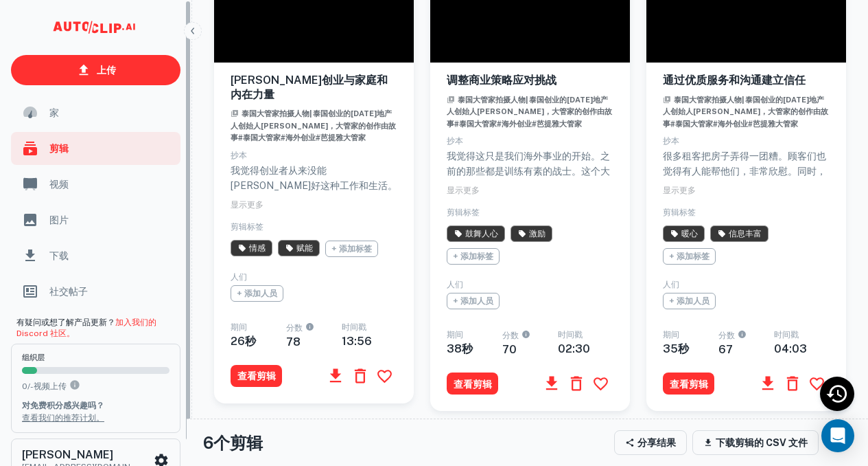 This screenshot has height=466, width=868. What do you see at coordinates (63, 418) in the screenshot?
I see `font: 查看我们的推荐计划。` at bounding box center [63, 418].